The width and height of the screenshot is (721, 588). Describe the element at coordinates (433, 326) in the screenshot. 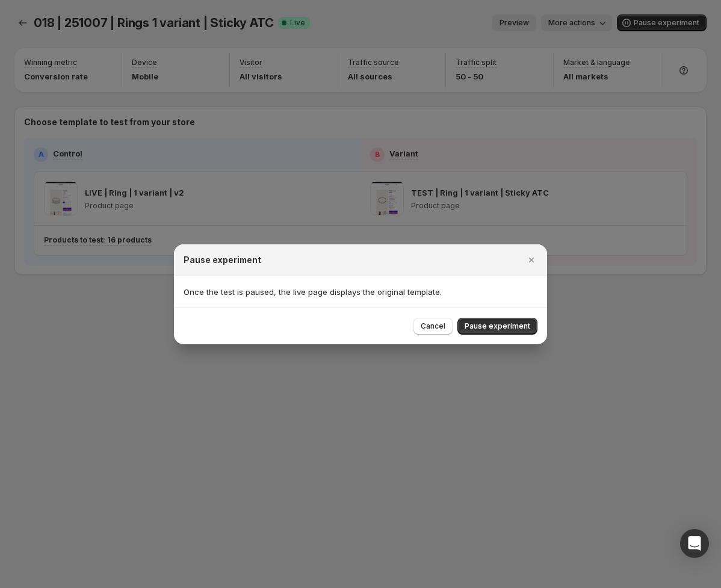

I see `span: Cancel` at that location.